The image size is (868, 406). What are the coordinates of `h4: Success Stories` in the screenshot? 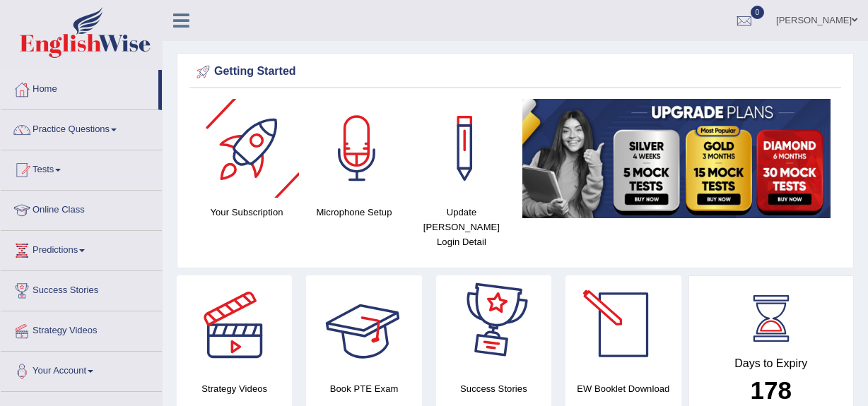 It's located at (494, 388).